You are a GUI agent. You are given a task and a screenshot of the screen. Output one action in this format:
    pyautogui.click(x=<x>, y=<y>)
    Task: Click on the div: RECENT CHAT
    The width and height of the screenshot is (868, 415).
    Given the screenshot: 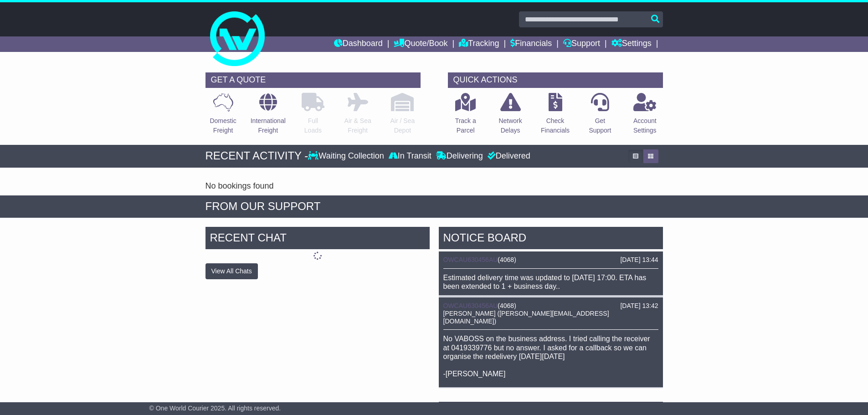 What is the action you would take?
    pyautogui.click(x=318, y=239)
    